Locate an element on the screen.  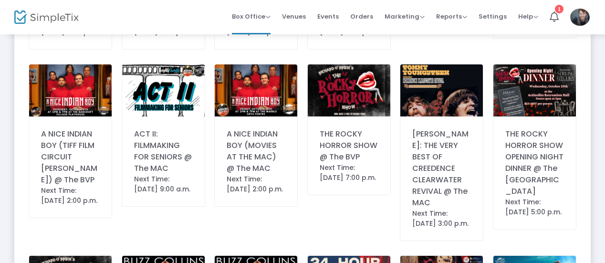
span: Venues is located at coordinates (294, 16).